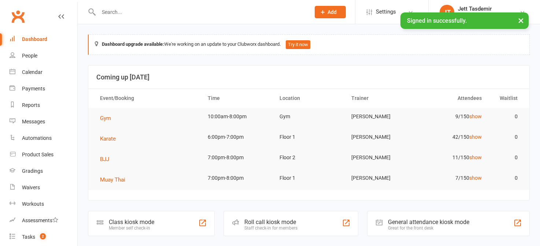 The image size is (540, 246). Describe the element at coordinates (43, 155) in the screenshot. I see `a: Product Sales` at that location.